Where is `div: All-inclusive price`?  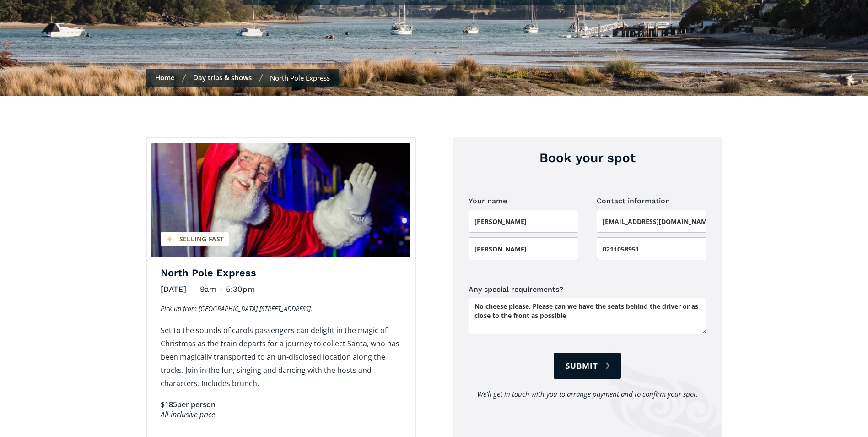 div: All-inclusive price is located at coordinates (281, 415).